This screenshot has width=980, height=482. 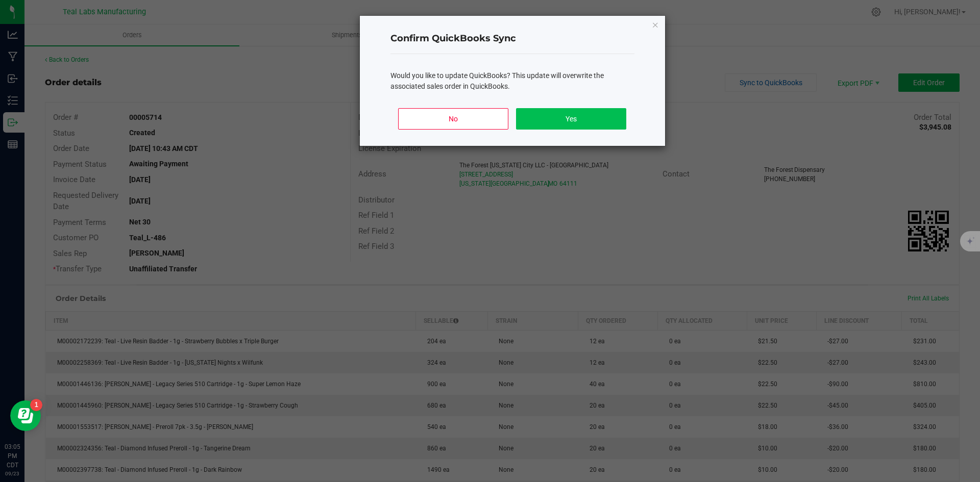 What do you see at coordinates (6, 6) in the screenshot?
I see `span: 1` at bounding box center [6, 6].